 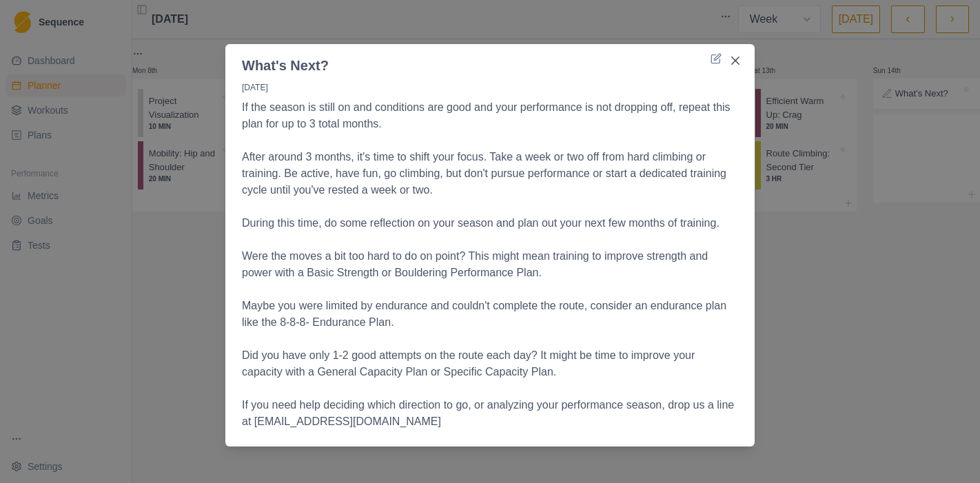 What do you see at coordinates (490, 116) in the screenshot?
I see `p: If the season is still on and conditions are good and your performance is not dropping off, repea...` at bounding box center [490, 116].